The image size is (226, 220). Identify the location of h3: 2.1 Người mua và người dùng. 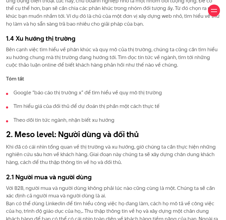
(113, 177).